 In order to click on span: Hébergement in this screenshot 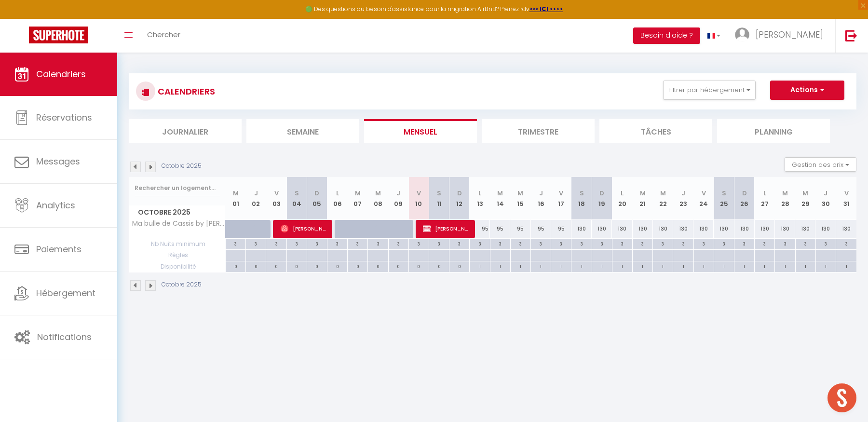, I will do `click(65, 292)`.